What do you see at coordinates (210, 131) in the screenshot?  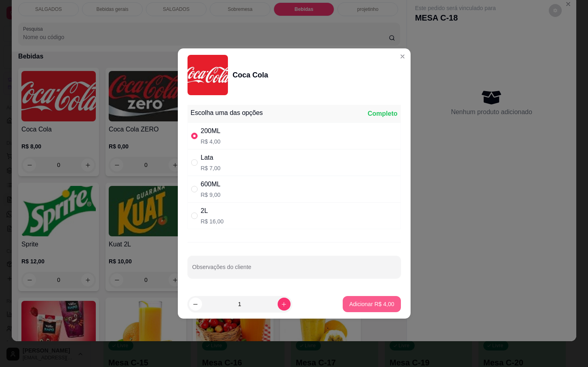 I see `div: 200ML` at bounding box center [210, 131].